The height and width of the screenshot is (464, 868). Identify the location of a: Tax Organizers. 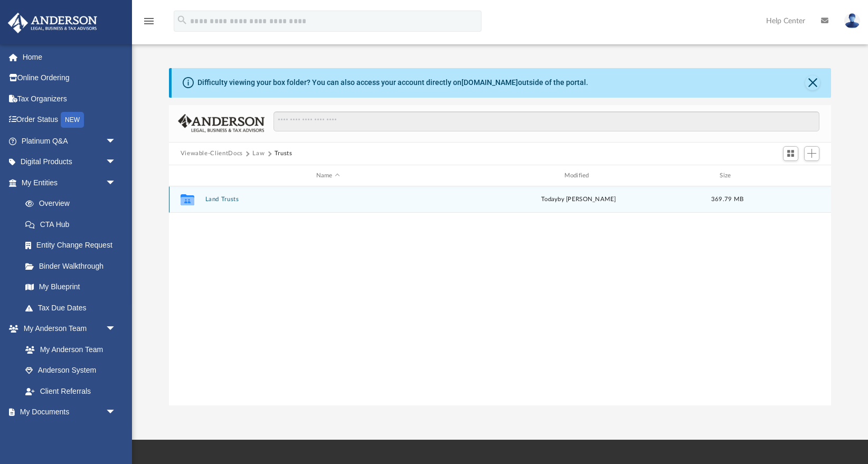
(70, 99).